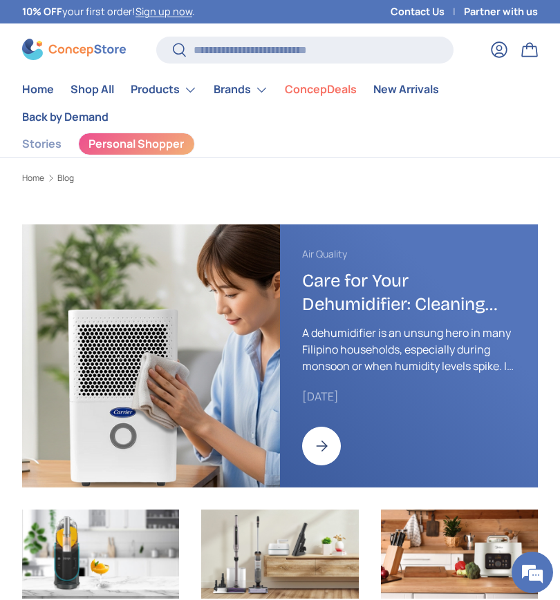  I want to click on span: Personal Shopper, so click(136, 144).